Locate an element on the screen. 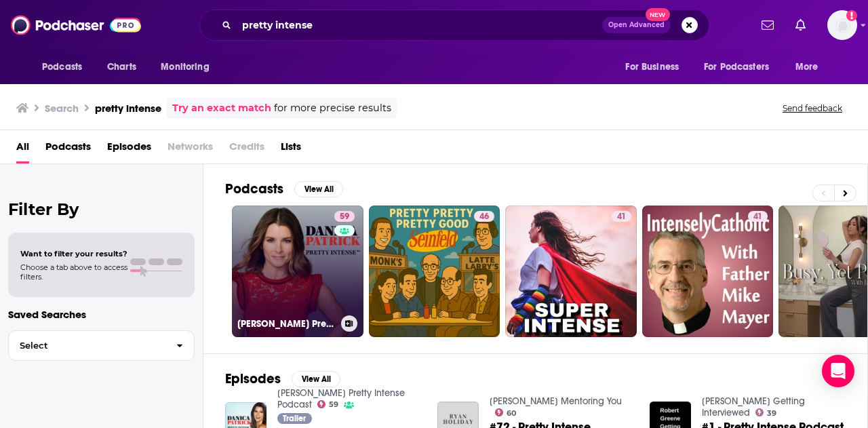 The image size is (868, 428). span: Logged in as megcassidy is located at coordinates (842, 25).